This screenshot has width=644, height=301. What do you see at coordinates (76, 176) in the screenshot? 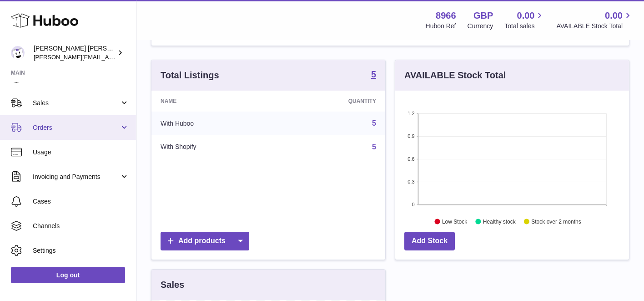
I see `span: Invoicing and Payments` at bounding box center [76, 176].